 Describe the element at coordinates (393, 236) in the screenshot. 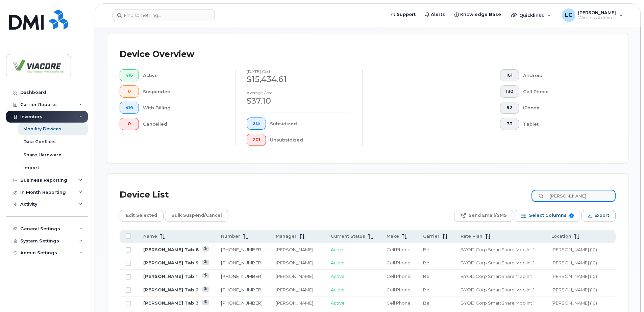

I see `span: Make` at that location.